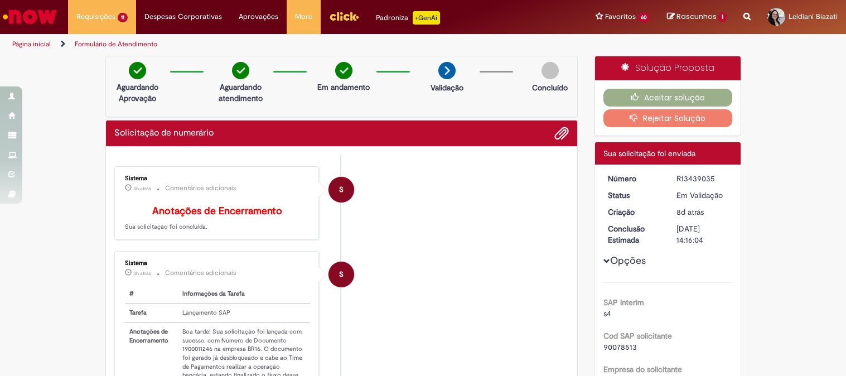 The height and width of the screenshot is (376, 846). Describe the element at coordinates (550, 88) in the screenshot. I see `p: Concluído` at that location.